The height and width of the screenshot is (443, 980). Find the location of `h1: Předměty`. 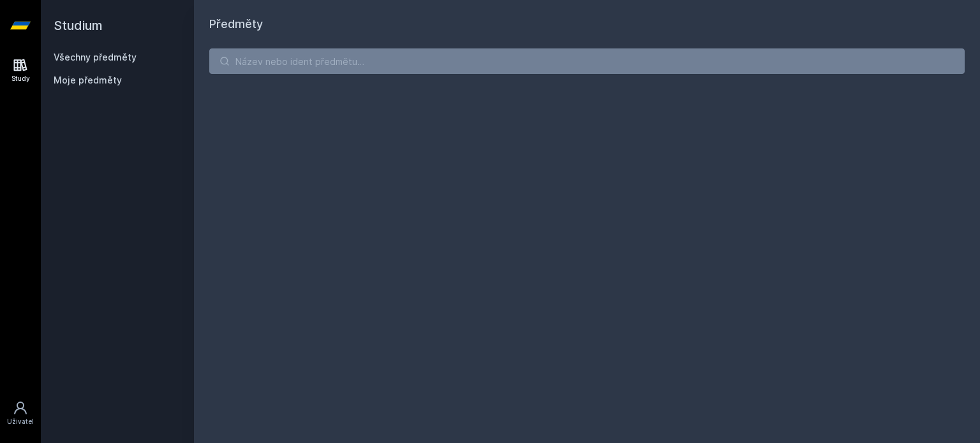

h1: Předměty is located at coordinates (587, 24).